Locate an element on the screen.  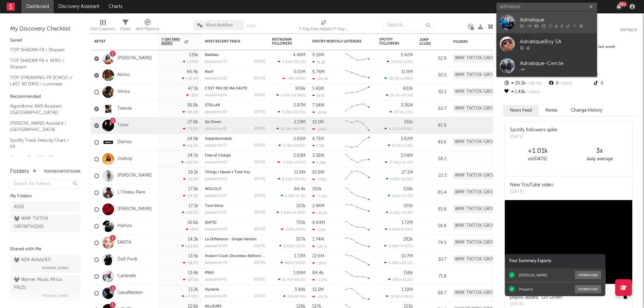
div: 5.42M is located at coordinates (407, 55).